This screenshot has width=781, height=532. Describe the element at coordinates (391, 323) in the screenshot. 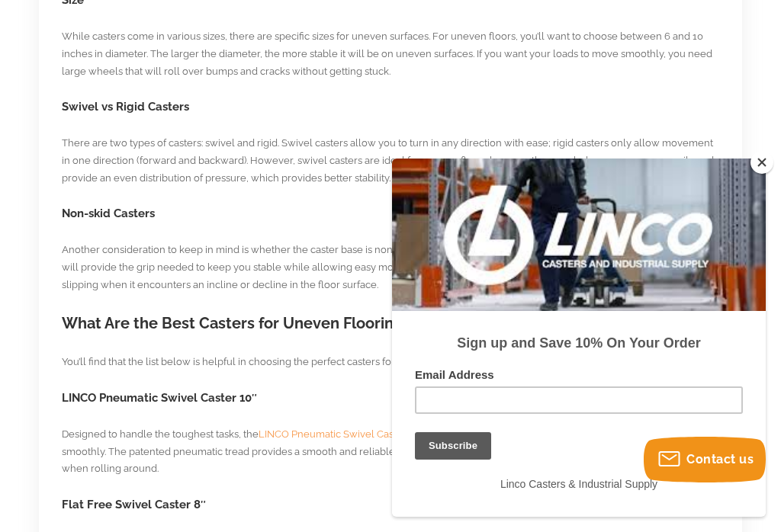

I see `h2: What Are the Best Casters for Uneven Flooring?` at that location.